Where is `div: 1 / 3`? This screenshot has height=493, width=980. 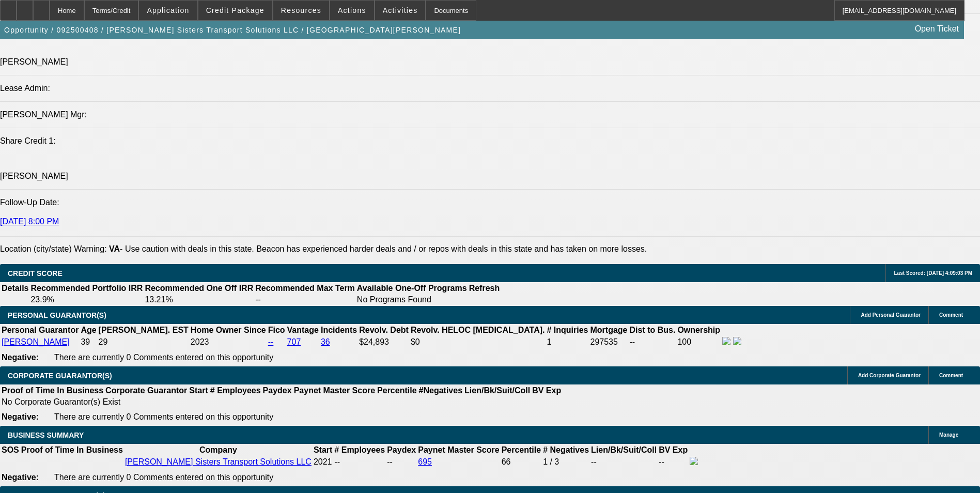
div: 1 / 3 is located at coordinates (566, 462).